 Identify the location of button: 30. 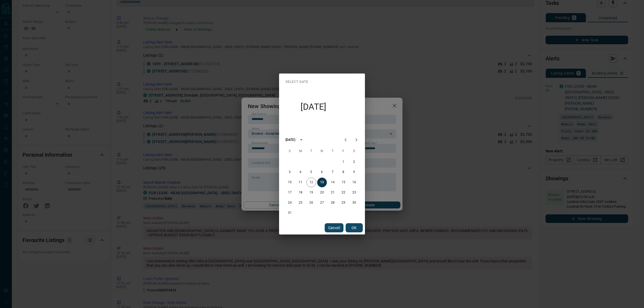
(354, 203).